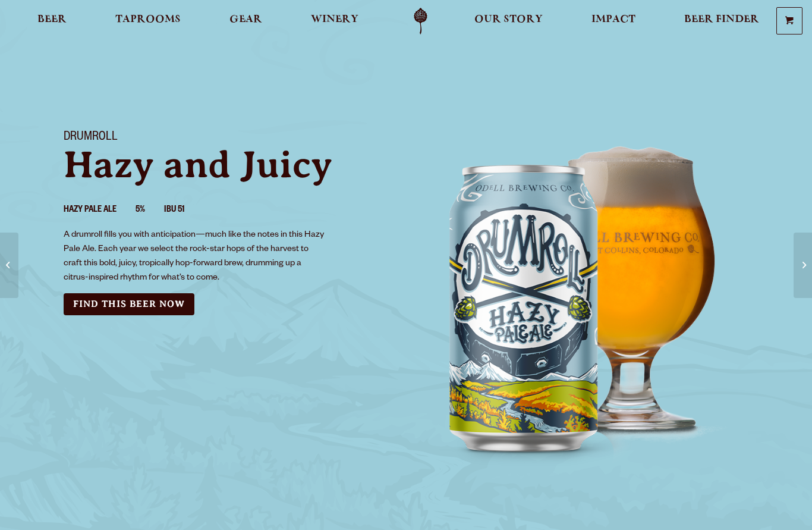 The image size is (812, 530). Describe the element at coordinates (509, 20) in the screenshot. I see `span: Our Story` at that location.